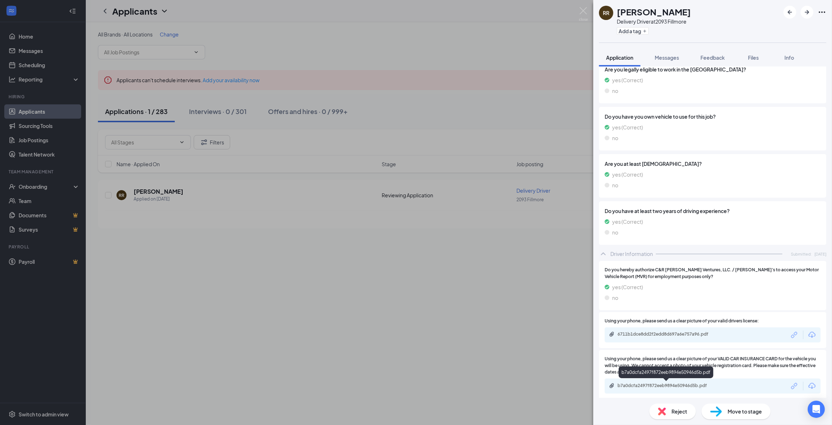 This screenshot has height=425, width=832. Describe the element at coordinates (620, 58) in the screenshot. I see `span: Application` at that location.